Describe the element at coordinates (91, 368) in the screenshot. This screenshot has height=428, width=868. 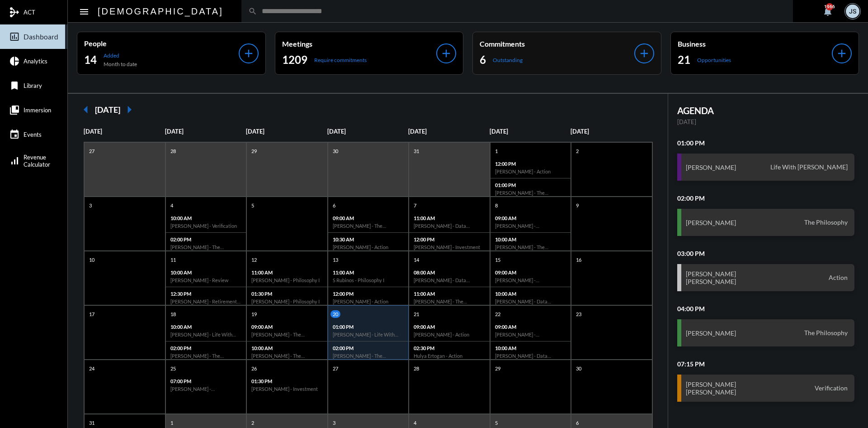
I see `p: 24` at that location.